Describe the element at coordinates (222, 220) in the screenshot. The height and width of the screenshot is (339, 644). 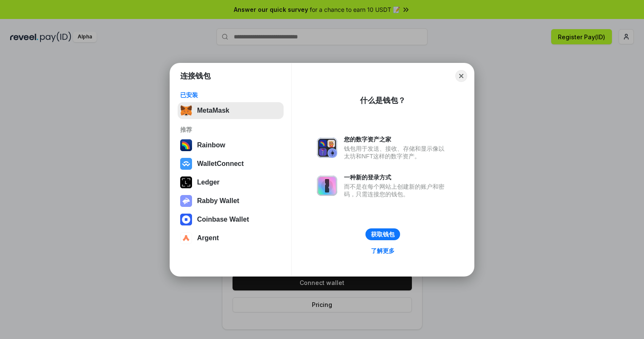
I see `div: Coinbase Wallet` at that location.